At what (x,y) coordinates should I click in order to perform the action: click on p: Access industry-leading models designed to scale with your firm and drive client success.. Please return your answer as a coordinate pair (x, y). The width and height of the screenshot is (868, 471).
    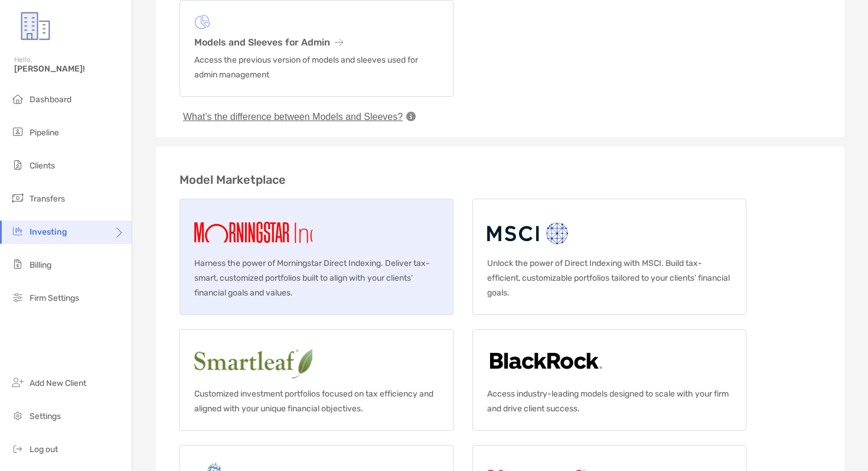
    Looking at the image, I should click on (609, 401).